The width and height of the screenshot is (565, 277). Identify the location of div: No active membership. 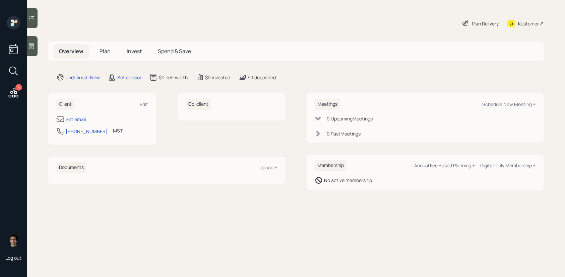
(348, 180).